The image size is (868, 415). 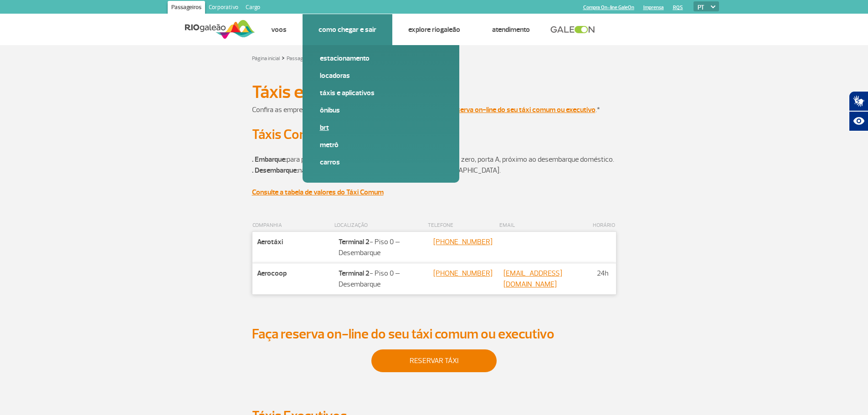 What do you see at coordinates (381, 225) in the screenshot?
I see `th: LOCALIZAÇÃO` at bounding box center [381, 225].